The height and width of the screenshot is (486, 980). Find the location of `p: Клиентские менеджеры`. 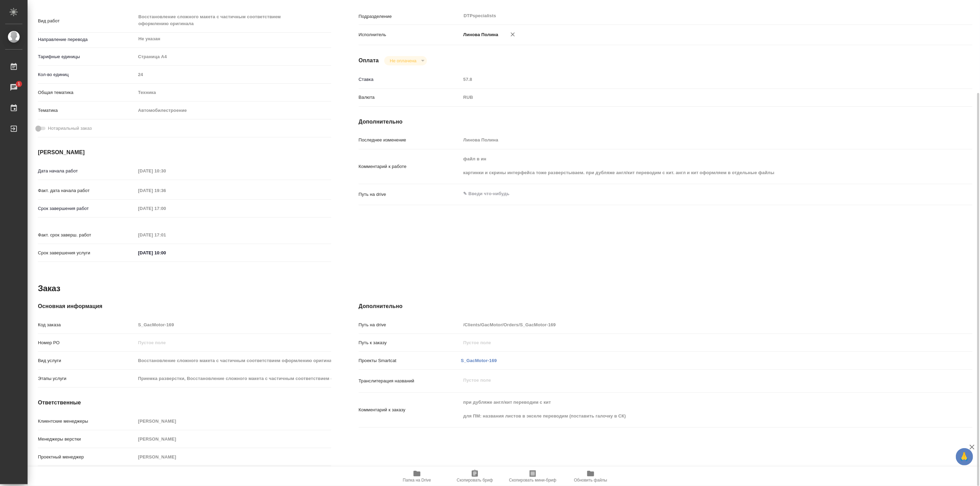

p: Клиентские менеджеры is located at coordinates (87, 421).